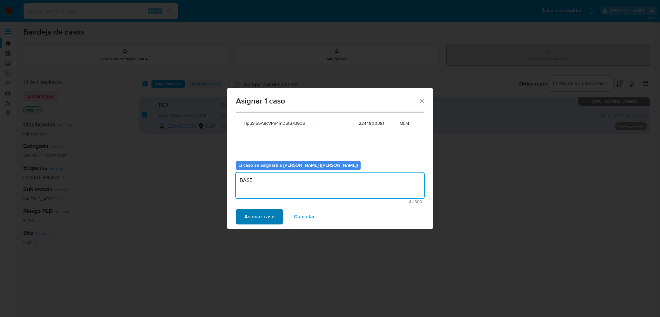 This screenshot has height=317, width=660. What do you see at coordinates (259, 216) in the screenshot?
I see `button: Asignar caso` at bounding box center [259, 216].